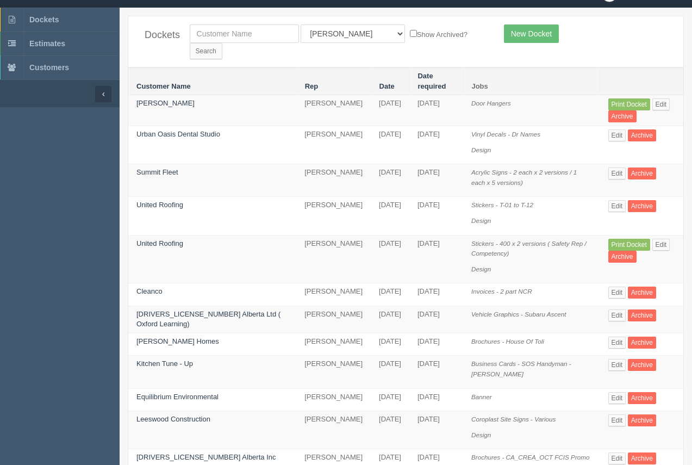 This screenshot has height=465, width=692. What do you see at coordinates (157, 172) in the screenshot?
I see `a: Summit Fleet` at bounding box center [157, 172].